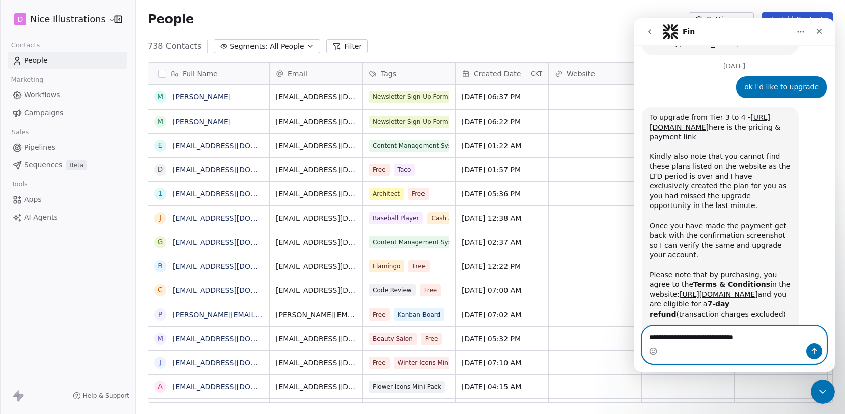 The image size is (845, 414). I want to click on span: Full Name, so click(200, 74).